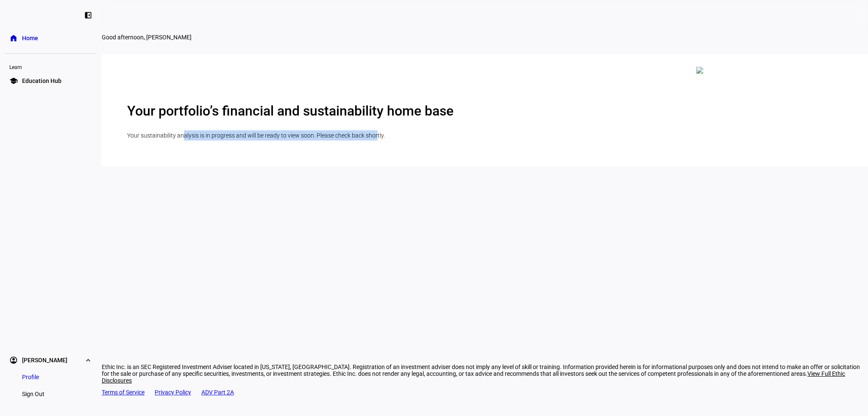 Image resolution: width=868 pixels, height=416 pixels. I want to click on span: Profile, so click(31, 377).